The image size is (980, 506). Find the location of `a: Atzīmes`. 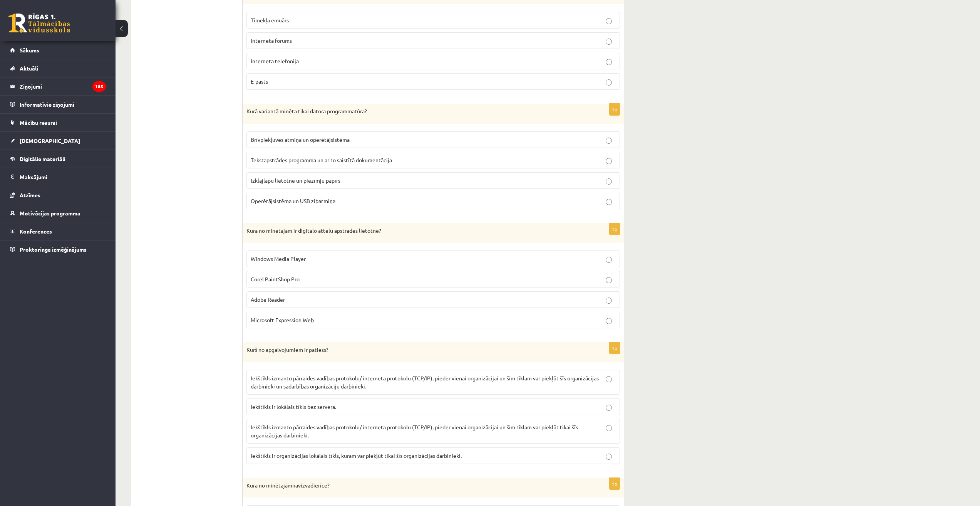

a: Atzīmes is located at coordinates (57, 195).